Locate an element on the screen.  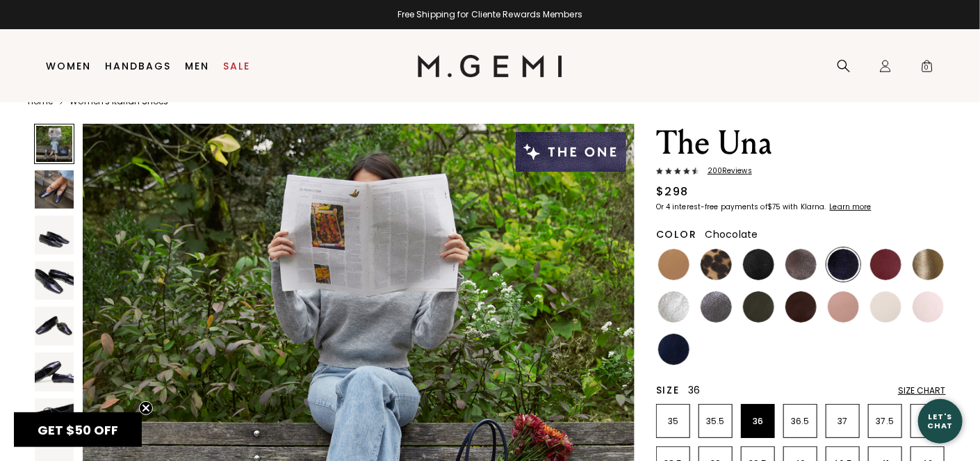
p: 37.5 is located at coordinates (885, 422).